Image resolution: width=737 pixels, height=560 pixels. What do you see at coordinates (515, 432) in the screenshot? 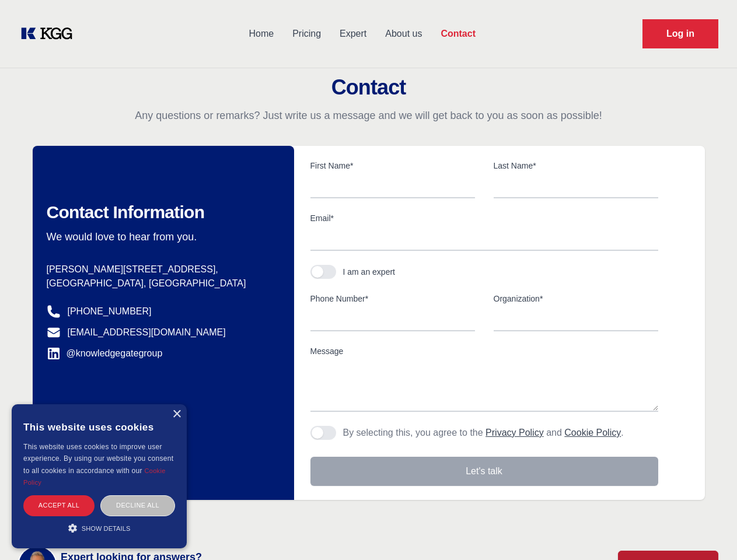
I see `a: Privacy Policy` at bounding box center [515, 432].